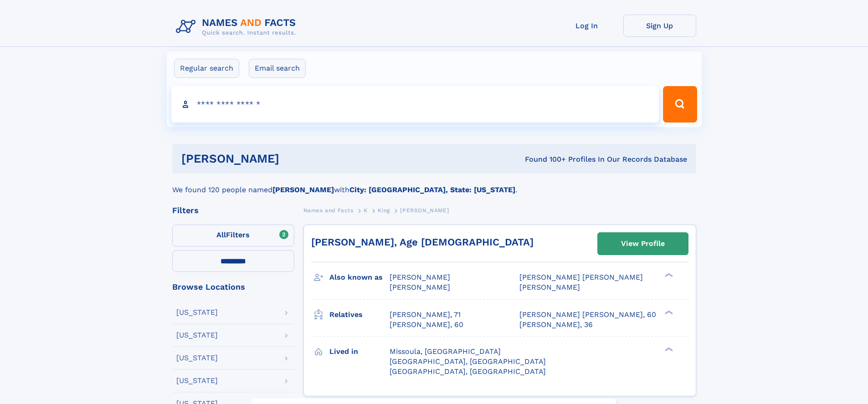 This screenshot has width=868, height=404. What do you see at coordinates (221, 235) in the screenshot?
I see `span: All` at bounding box center [221, 235].